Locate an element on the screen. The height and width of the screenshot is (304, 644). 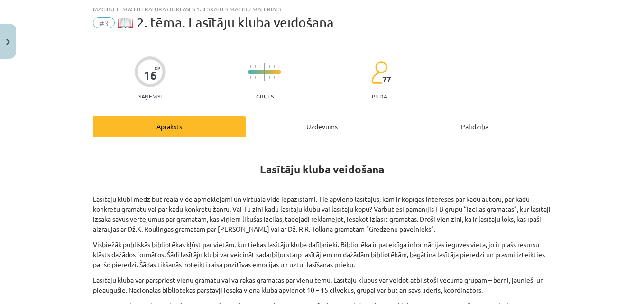
div: Mācību tēma: Literatūras 8. klases 1. ieskaites mācību materiāls is located at coordinates (322, 9).